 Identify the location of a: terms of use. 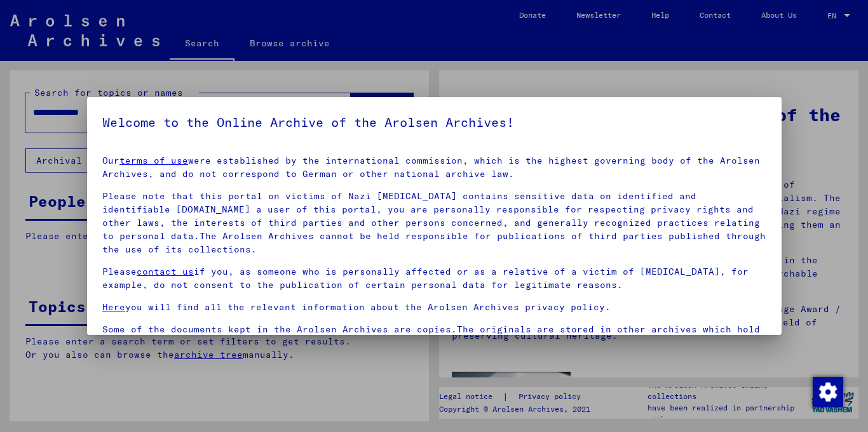
(153, 160).